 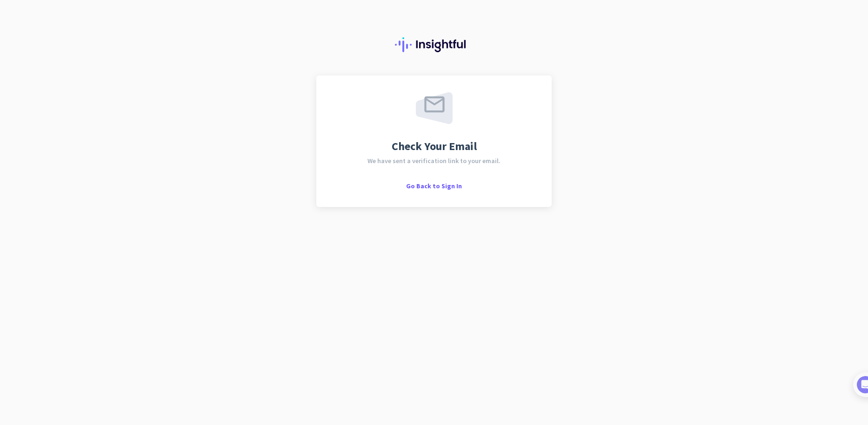 I want to click on img: Insightful, so click(x=434, y=45).